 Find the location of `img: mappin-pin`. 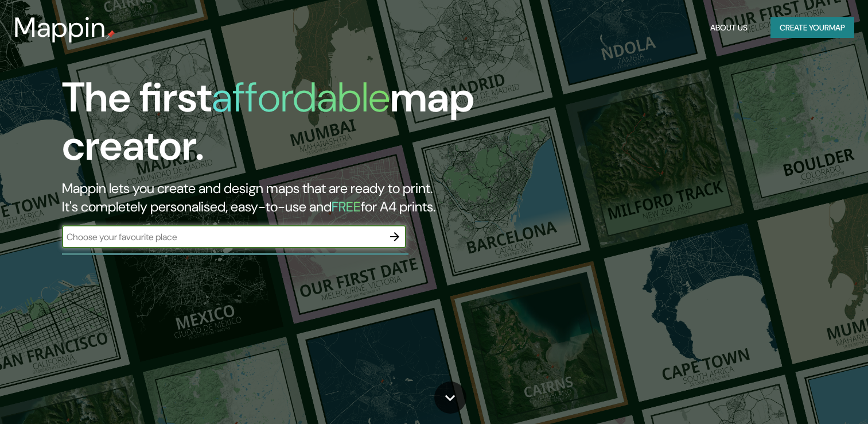

img: mappin-pin is located at coordinates (111, 35).